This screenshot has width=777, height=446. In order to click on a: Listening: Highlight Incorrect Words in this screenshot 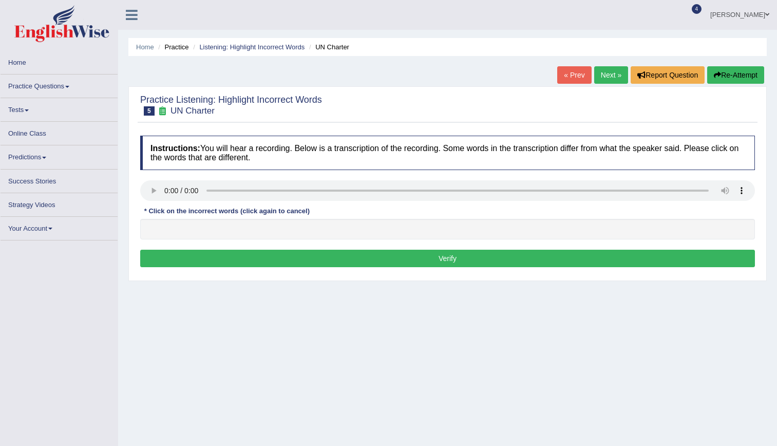, I will do `click(252, 47)`.